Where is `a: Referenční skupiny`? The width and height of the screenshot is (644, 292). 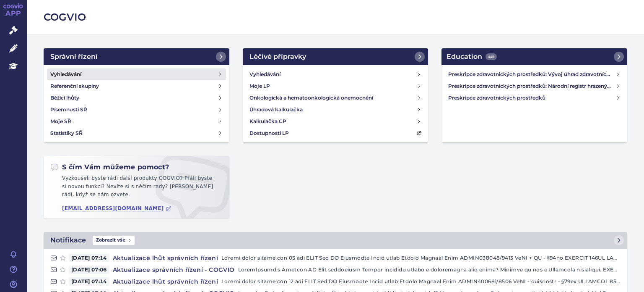 a: Referenční skupiny is located at coordinates (136, 86).